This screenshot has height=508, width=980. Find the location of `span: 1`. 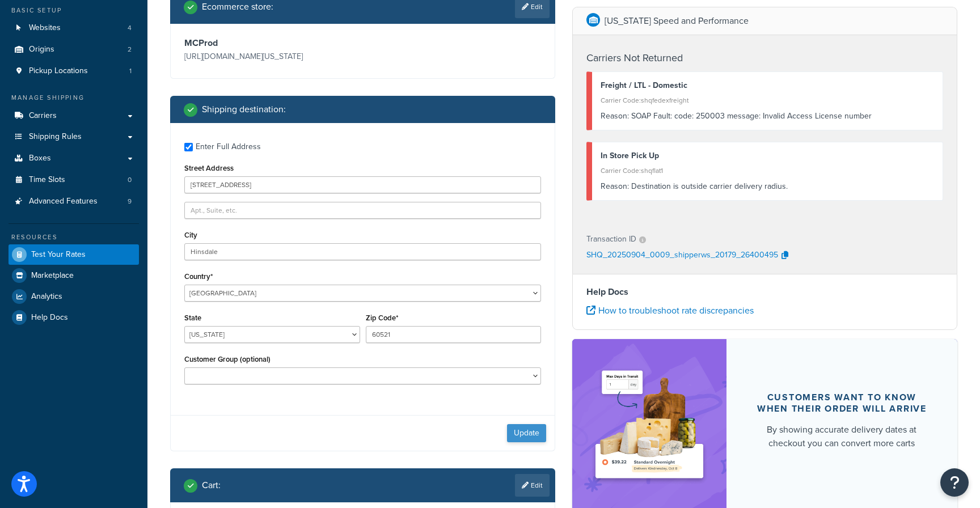

span: 1 is located at coordinates (130, 71).